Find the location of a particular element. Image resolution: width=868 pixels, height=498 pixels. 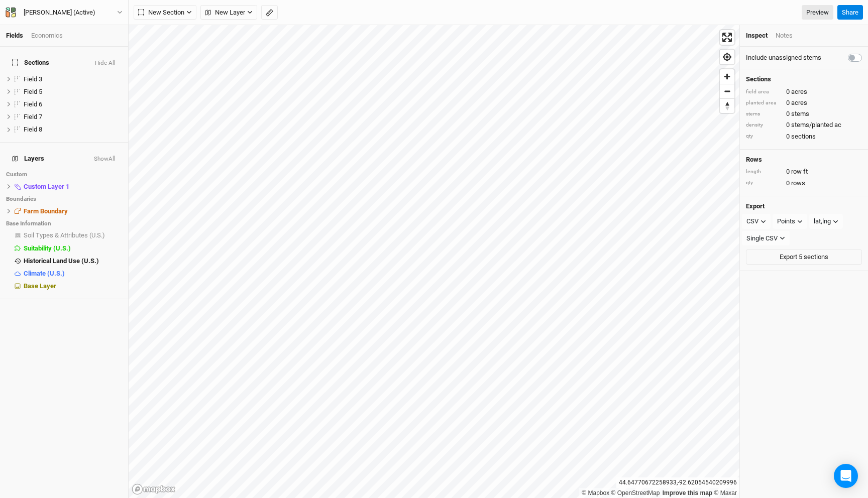

button: Share is located at coordinates (850, 13).